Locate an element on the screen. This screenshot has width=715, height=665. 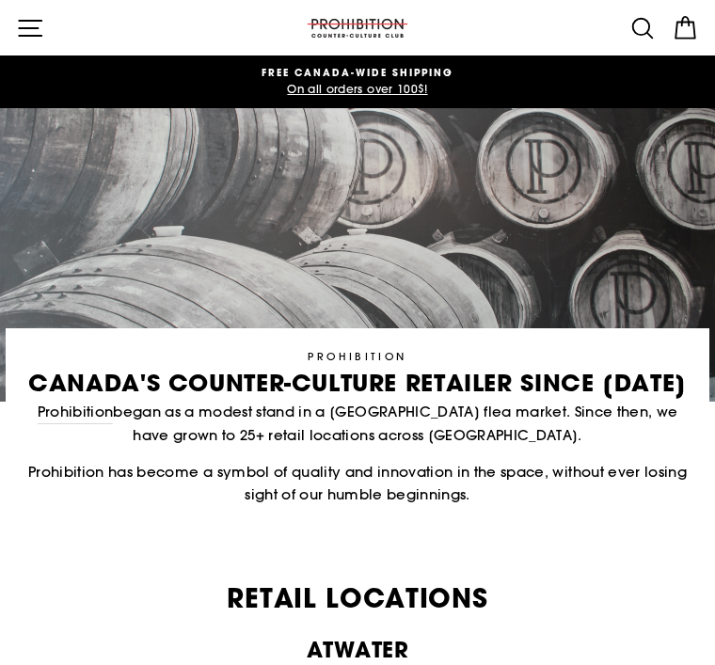
p: ATWATER is located at coordinates (357, 649).